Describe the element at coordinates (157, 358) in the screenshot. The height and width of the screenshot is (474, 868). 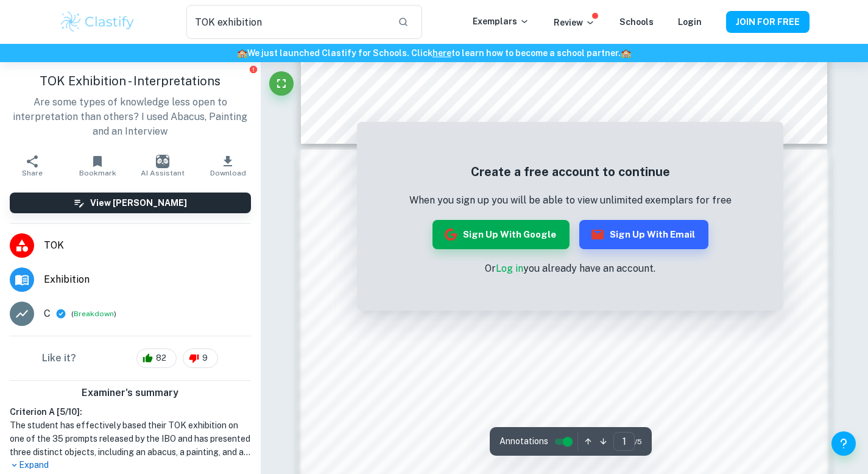
I see `div: 82` at that location.